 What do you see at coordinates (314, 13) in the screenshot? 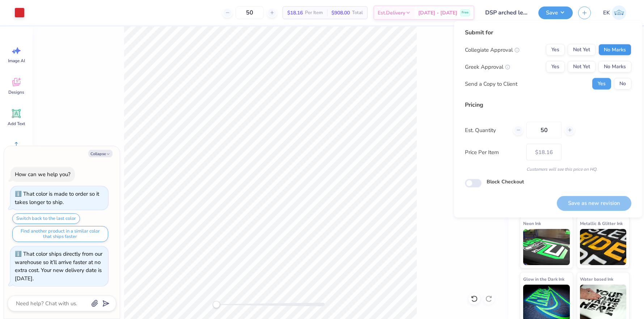
I see `span: Per Item` at bounding box center [314, 13].